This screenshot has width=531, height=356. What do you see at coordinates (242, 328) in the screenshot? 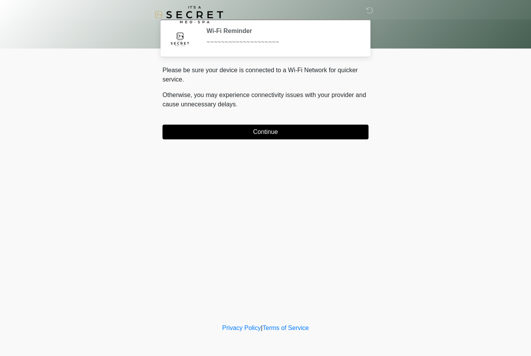
I see `a: Privacy Policy` at bounding box center [242, 328].